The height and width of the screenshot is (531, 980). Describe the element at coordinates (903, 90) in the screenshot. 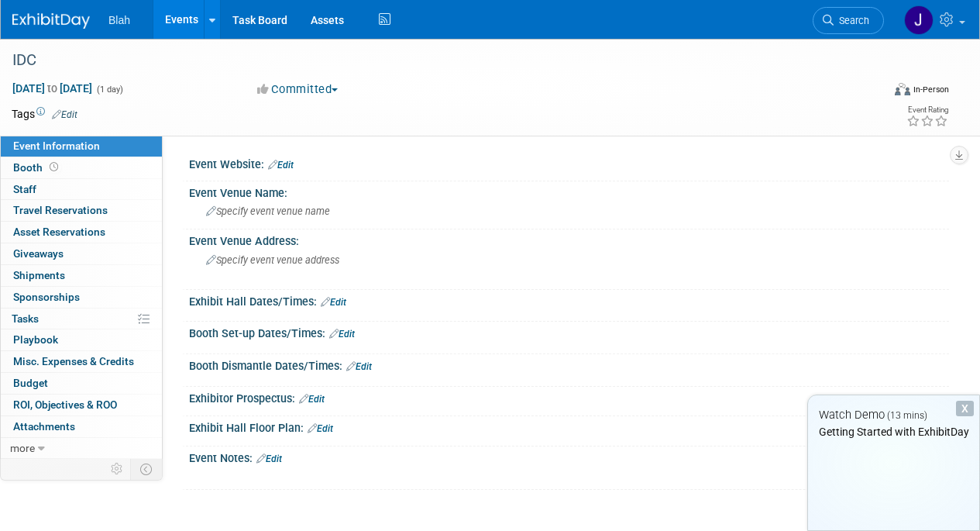

I see `img: Format-Inperson.png` at that location.